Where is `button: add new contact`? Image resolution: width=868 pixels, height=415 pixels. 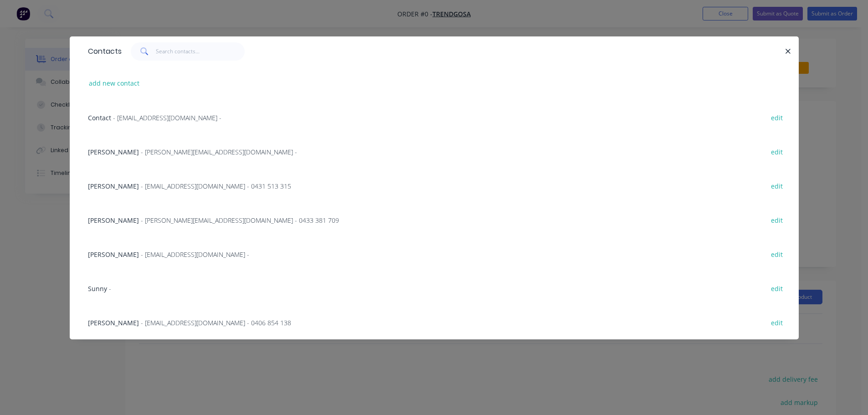
button: add new contact is located at coordinates (114, 83).